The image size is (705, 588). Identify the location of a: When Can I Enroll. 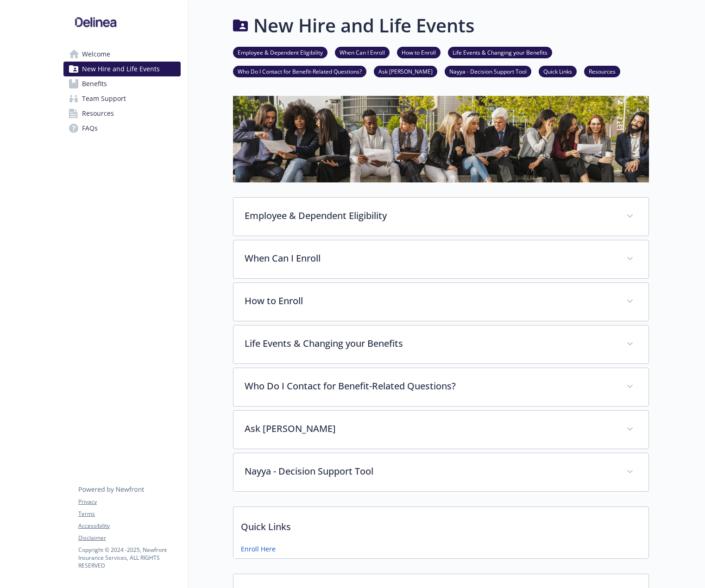
(362, 52).